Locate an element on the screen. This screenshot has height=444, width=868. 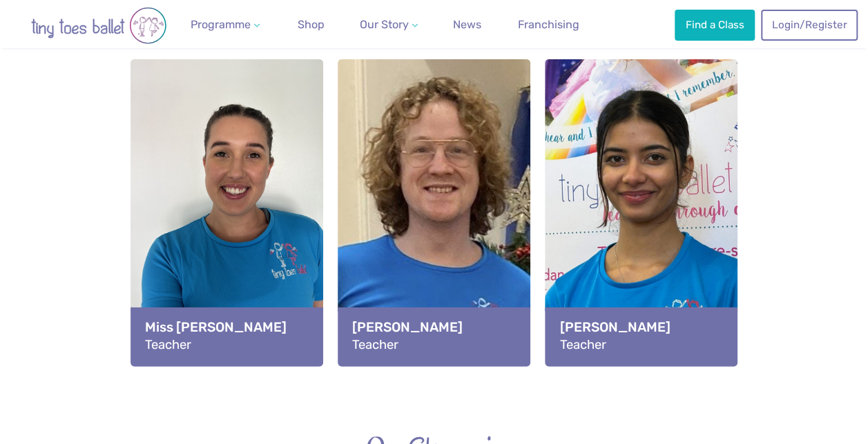
span: Franchising is located at coordinates (548, 24).